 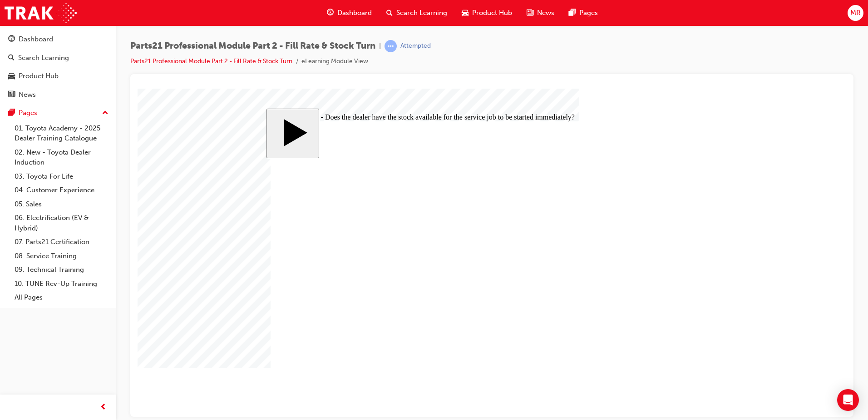 I want to click on button: DashboardSearch LearningProduct HubNews, so click(x=58, y=67).